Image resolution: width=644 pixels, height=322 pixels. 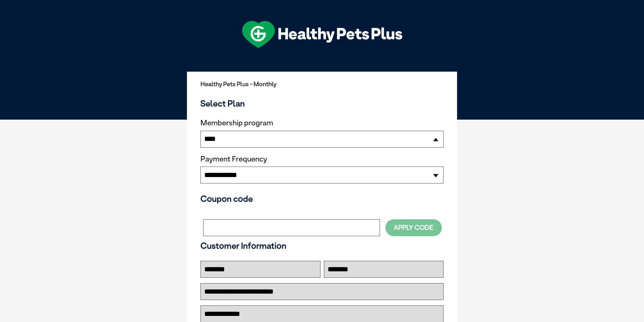 I want to click on button: Apply Code, so click(x=414, y=228).